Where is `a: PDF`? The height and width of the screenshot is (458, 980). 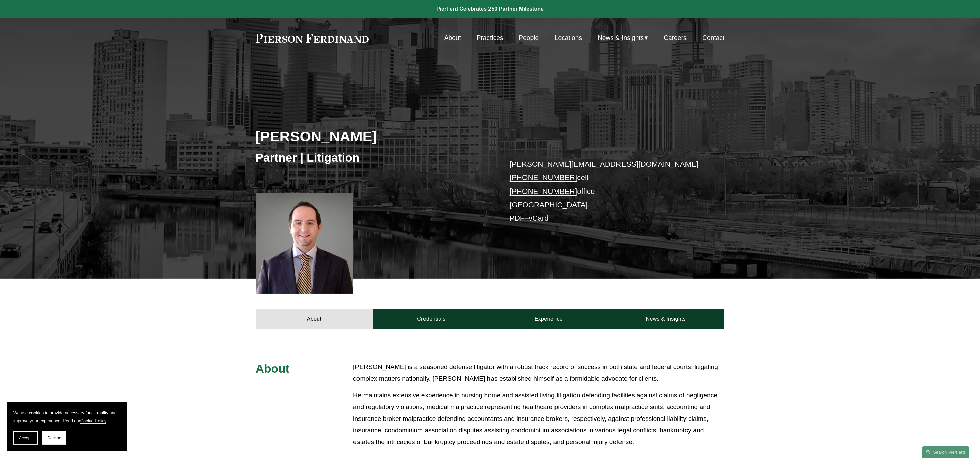 a: PDF is located at coordinates (517, 218).